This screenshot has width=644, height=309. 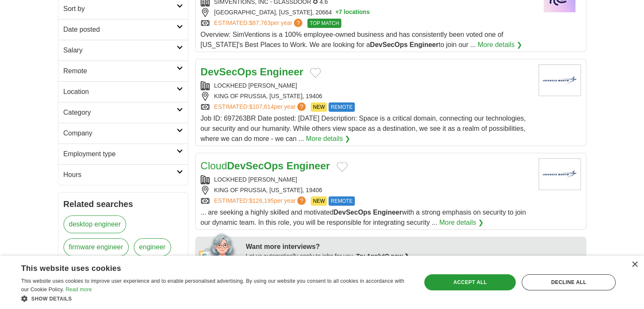 I want to click on h2: Date posted, so click(x=120, y=30).